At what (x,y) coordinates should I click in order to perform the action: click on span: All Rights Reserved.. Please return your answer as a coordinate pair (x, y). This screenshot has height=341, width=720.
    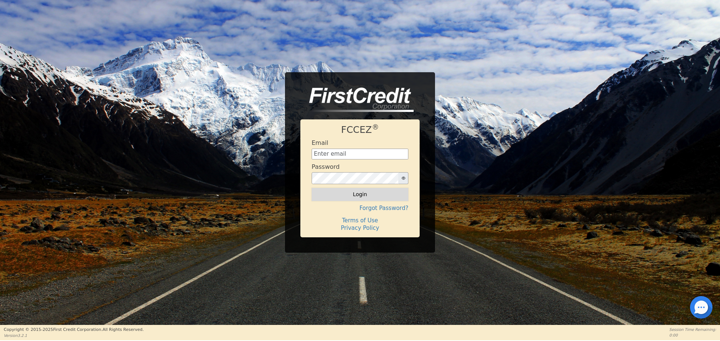
    Looking at the image, I should click on (123, 330).